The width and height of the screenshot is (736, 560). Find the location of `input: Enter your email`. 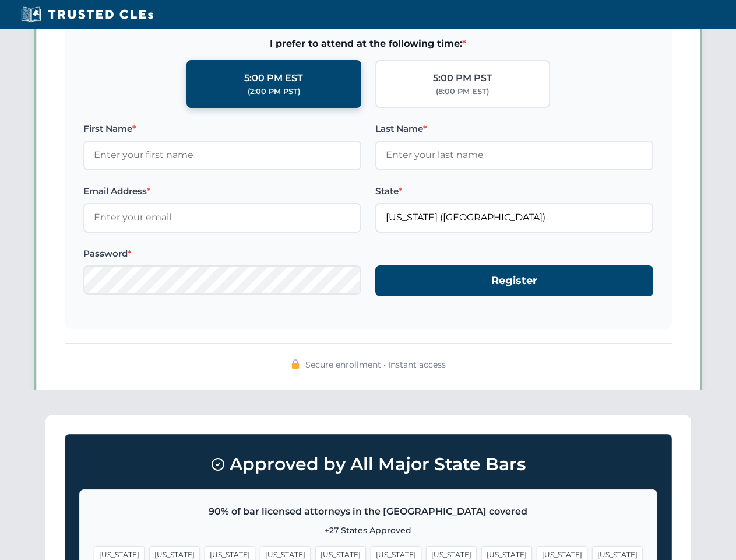

input: Enter your email is located at coordinates (222, 217).